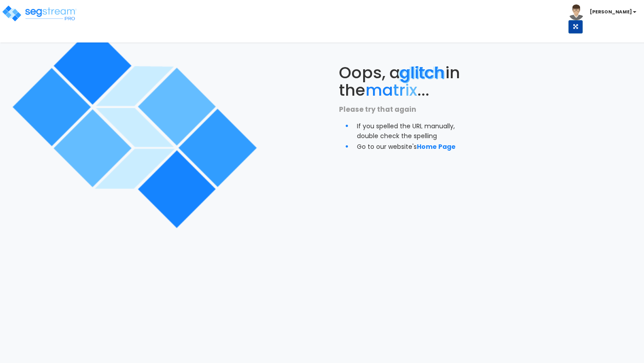  What do you see at coordinates (40, 13) in the screenshot?
I see `img: logo_pro_r.png` at bounding box center [40, 13].